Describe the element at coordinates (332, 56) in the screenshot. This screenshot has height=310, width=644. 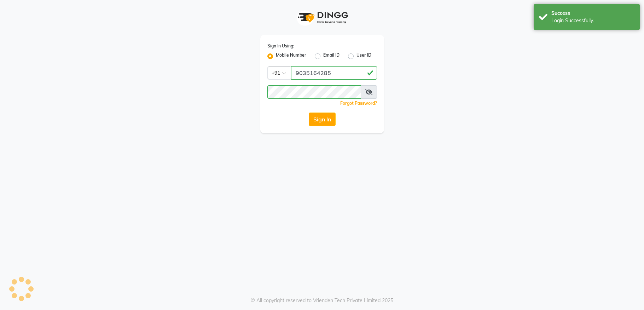
I see `label: Email ID` at that location.